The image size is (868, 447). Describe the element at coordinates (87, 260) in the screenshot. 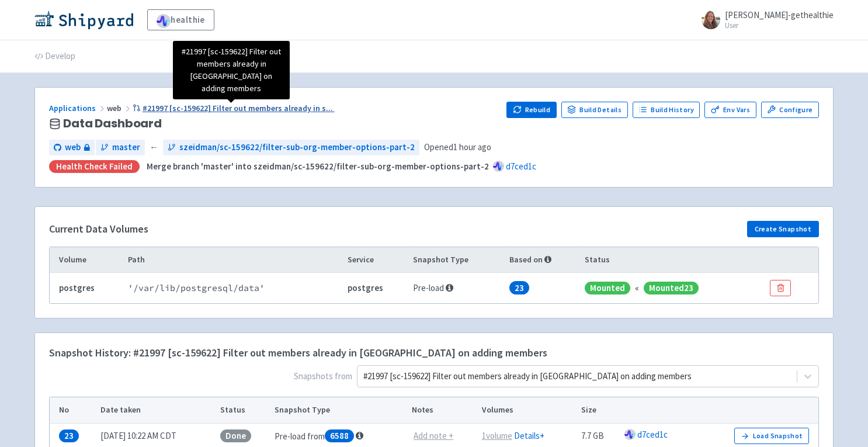

I see `th: Volume` at that location.